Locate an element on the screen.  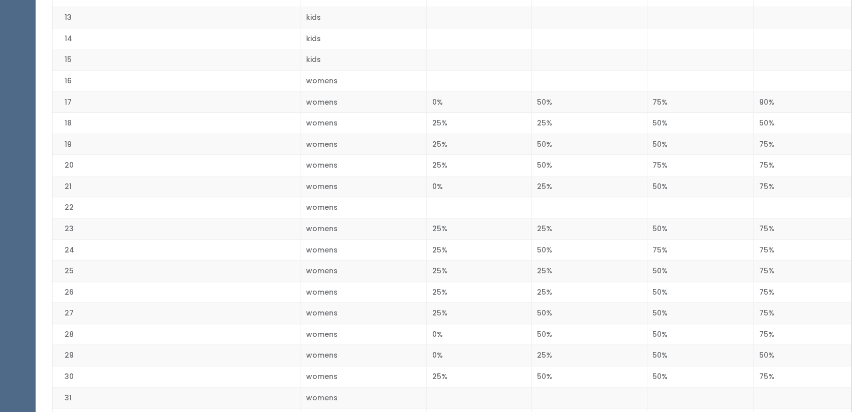
td: 26 is located at coordinates (176, 292).